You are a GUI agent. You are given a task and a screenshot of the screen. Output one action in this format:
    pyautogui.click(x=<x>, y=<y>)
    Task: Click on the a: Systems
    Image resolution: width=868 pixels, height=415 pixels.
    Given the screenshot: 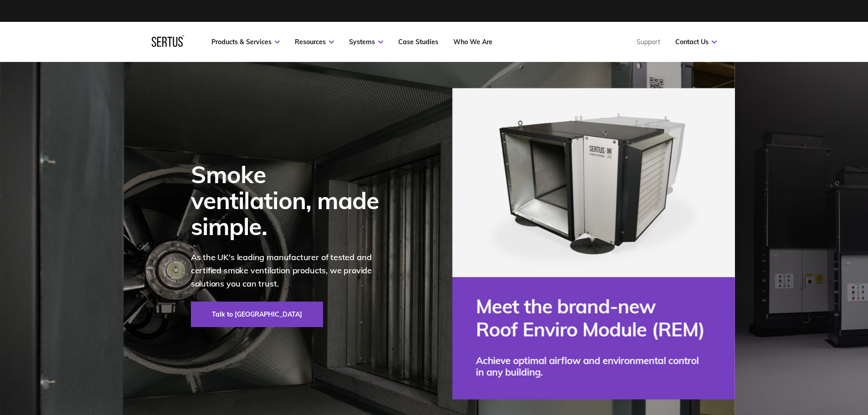 What is the action you would take?
    pyautogui.click(x=366, y=42)
    